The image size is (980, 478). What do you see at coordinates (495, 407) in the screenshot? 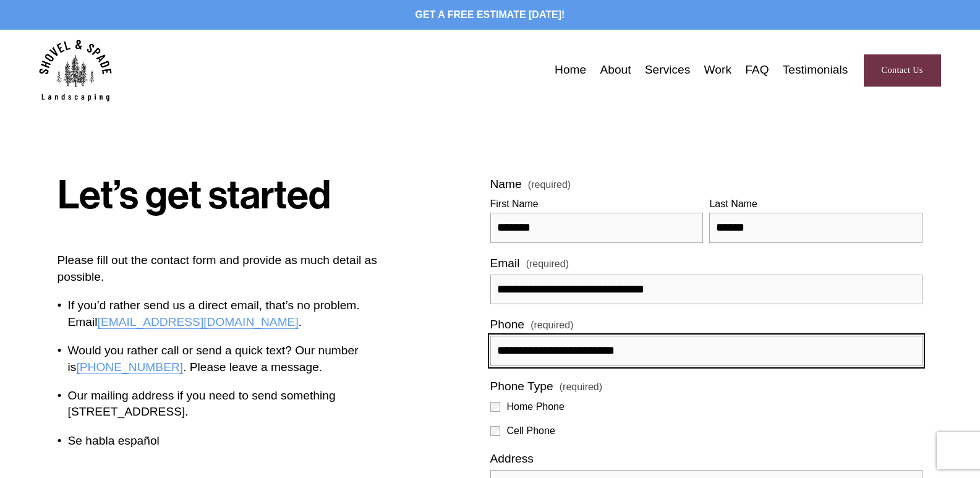
I see `input: Home Phone` at bounding box center [495, 407].